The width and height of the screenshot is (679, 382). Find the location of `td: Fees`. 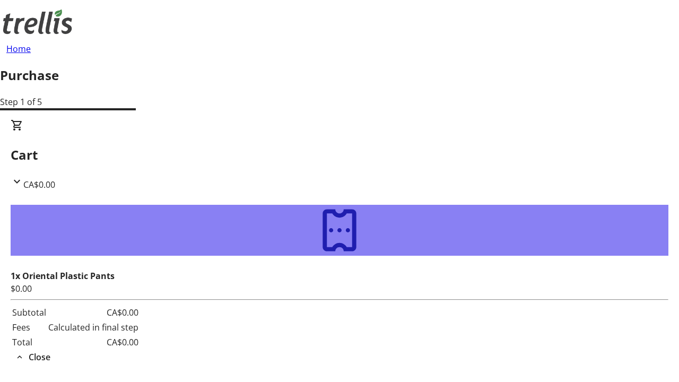

td: Fees is located at coordinates (29, 327).